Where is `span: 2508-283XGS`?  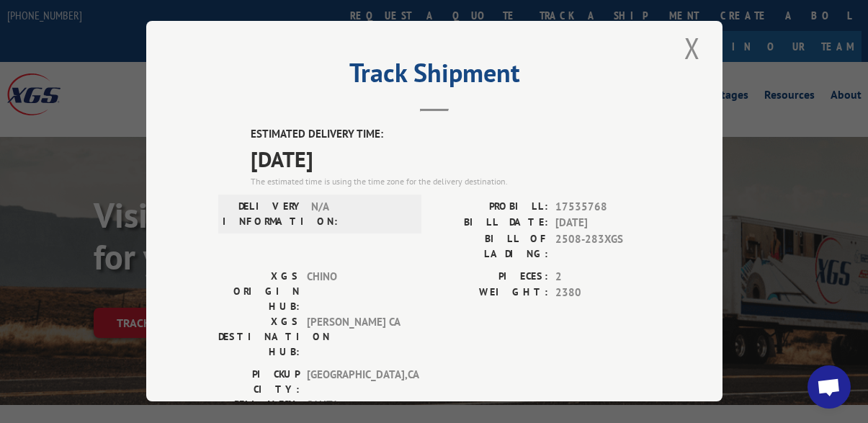
span: 2508-283XGS is located at coordinates (603, 247).